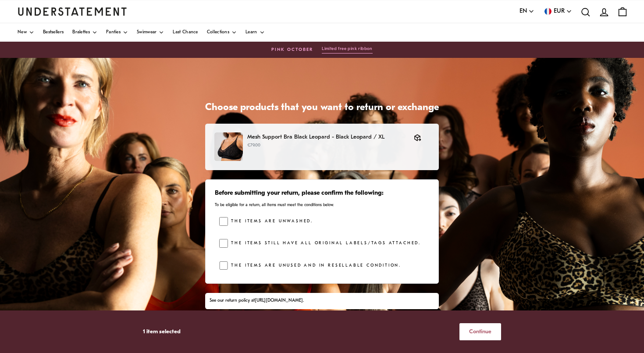 The height and width of the screenshot is (353, 644). What do you see at coordinates (527, 11) in the screenshot?
I see `button: EN` at bounding box center [527, 11].